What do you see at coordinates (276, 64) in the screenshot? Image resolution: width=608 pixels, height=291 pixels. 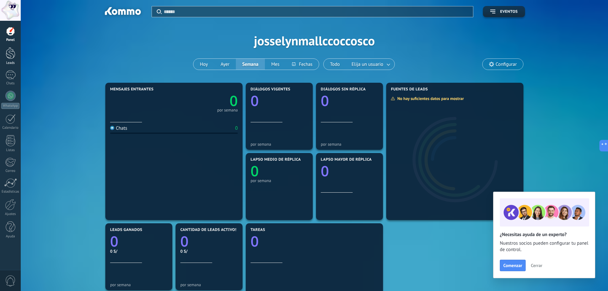 I see `button: Mes` at bounding box center [276, 64].